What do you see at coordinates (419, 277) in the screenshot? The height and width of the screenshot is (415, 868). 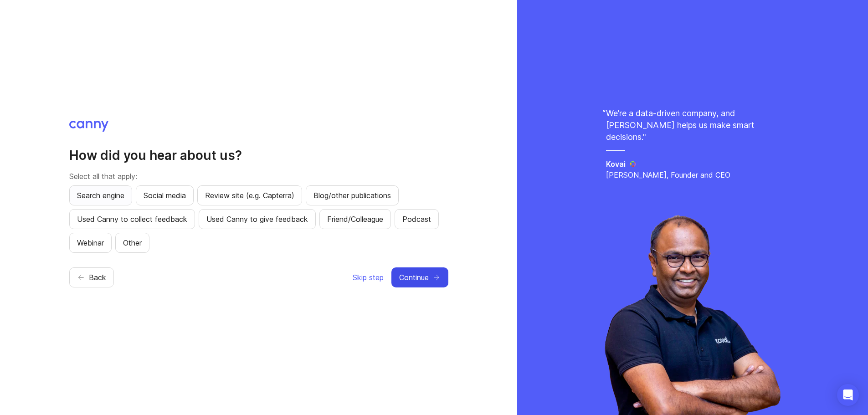 I see `button: Continue` at bounding box center [419, 277].